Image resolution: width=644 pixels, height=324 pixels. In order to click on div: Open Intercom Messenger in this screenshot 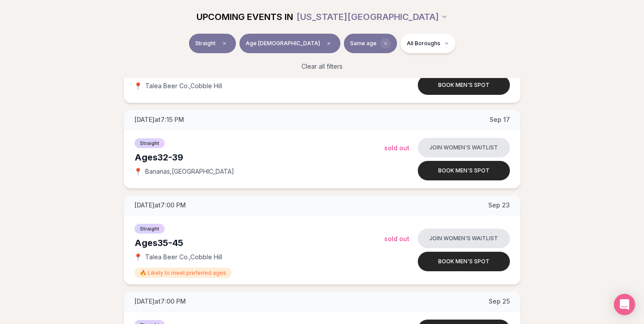, I will do `click(624, 305)`.